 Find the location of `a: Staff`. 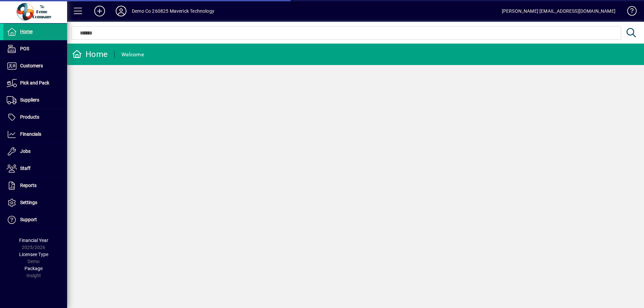

a: Staff is located at coordinates (35, 169).